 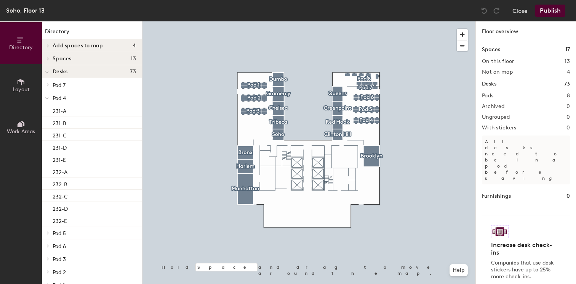 What do you see at coordinates (59, 110) in the screenshot?
I see `p: 231-A` at bounding box center [59, 110].